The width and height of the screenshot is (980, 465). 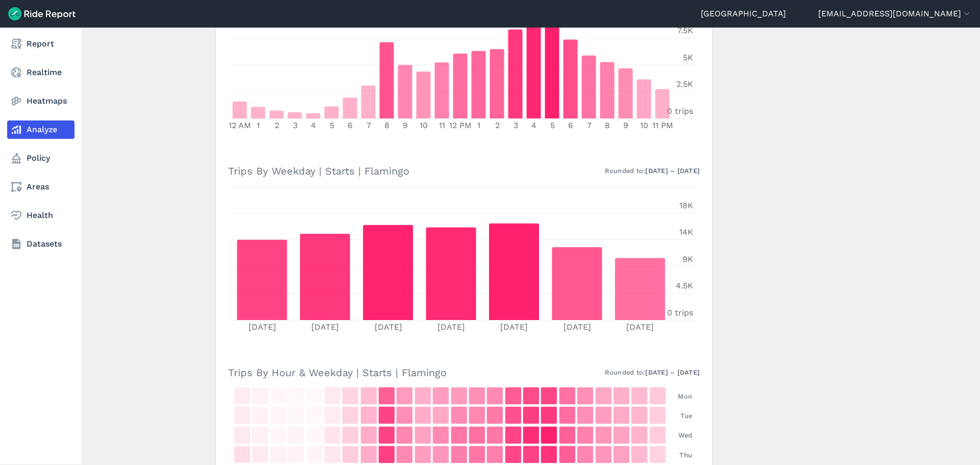 What do you see at coordinates (41, 187) in the screenshot?
I see `a: Areas` at bounding box center [41, 187].